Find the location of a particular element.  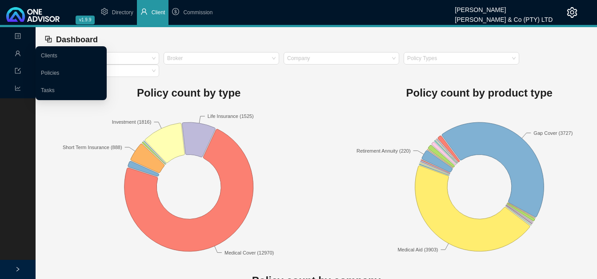

text: Gap Cover (3727) is located at coordinates (553, 133).